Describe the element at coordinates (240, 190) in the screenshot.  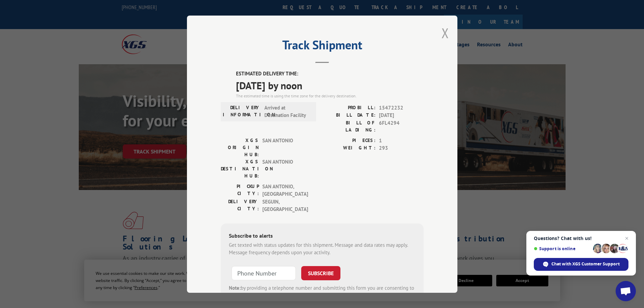
I see `label: PICKUP CITY:` at that location.